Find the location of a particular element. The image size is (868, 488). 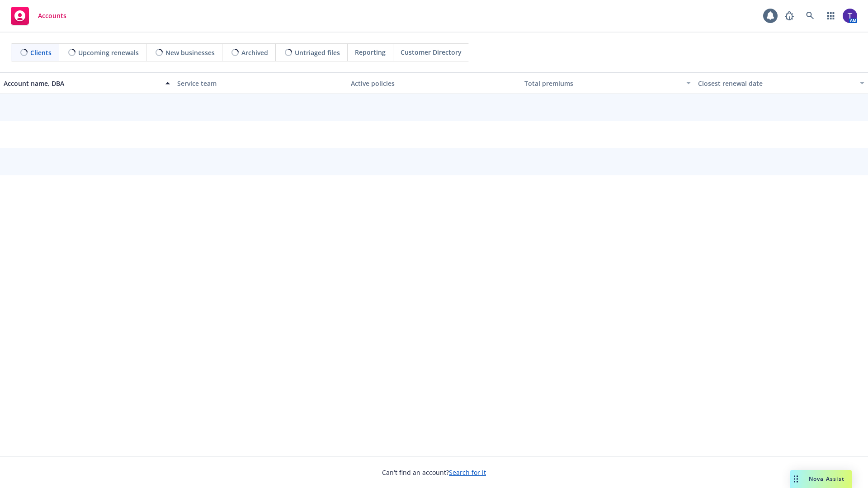

span: Archived is located at coordinates (255, 53).